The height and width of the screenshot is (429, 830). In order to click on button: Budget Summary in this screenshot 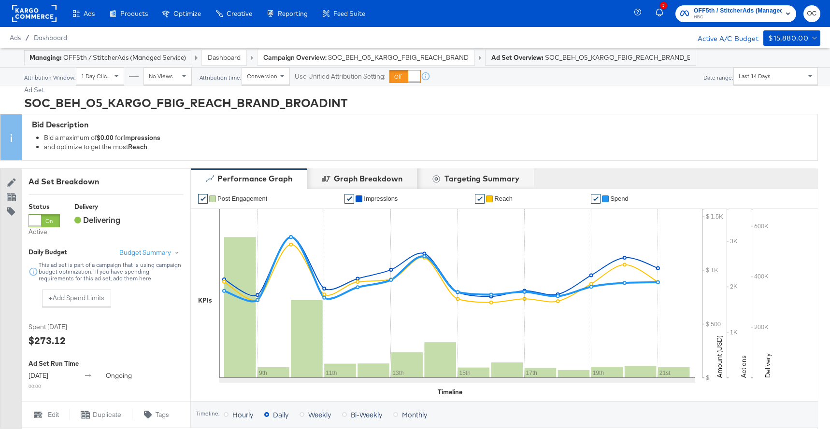, I will do `click(151, 253)`.